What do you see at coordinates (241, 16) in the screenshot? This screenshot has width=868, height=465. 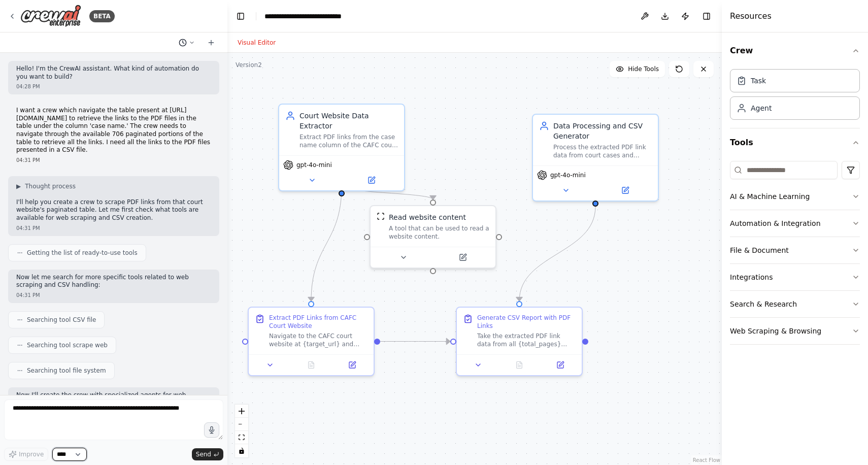 I see `button: Hide left sidebar` at bounding box center [241, 16].